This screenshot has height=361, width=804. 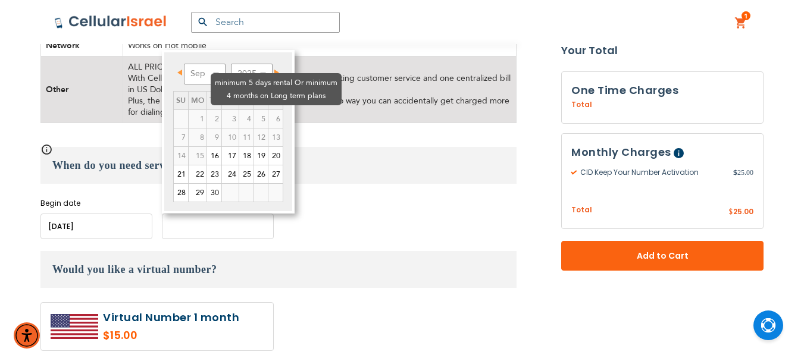 What do you see at coordinates (96, 203) in the screenshot?
I see `label: Begin date` at bounding box center [96, 203].